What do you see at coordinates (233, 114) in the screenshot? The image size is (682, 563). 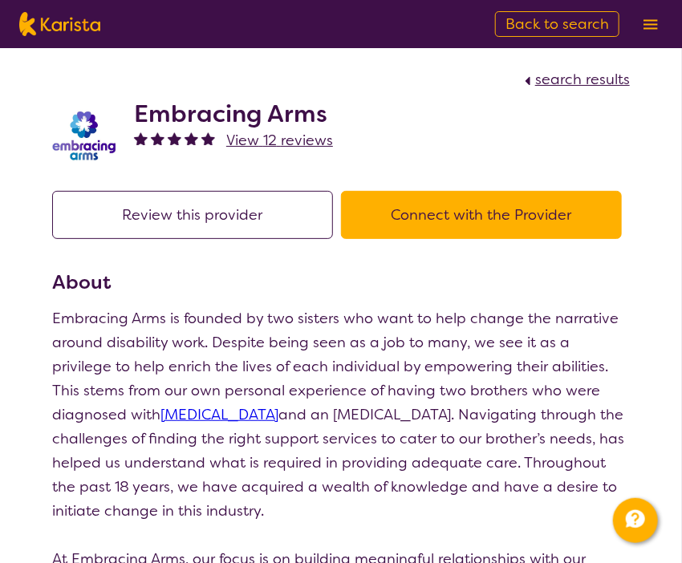 I see `h2: Embracing Arms` at bounding box center [233, 114].